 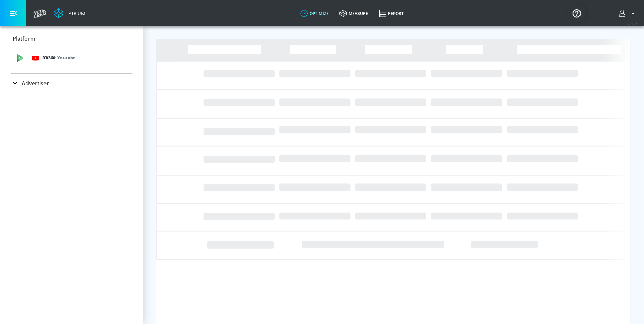 I want to click on a: Atrium, so click(x=69, y=13).